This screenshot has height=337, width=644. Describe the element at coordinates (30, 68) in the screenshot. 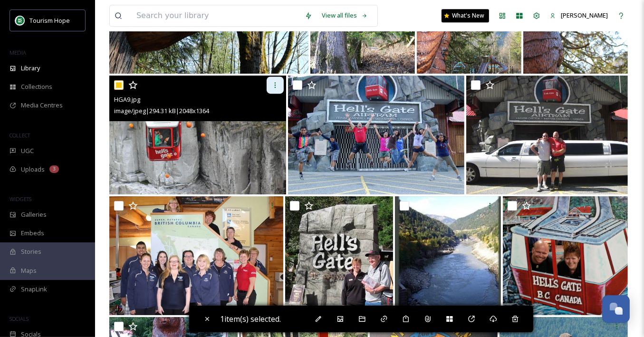

I see `span: Library` at that location.